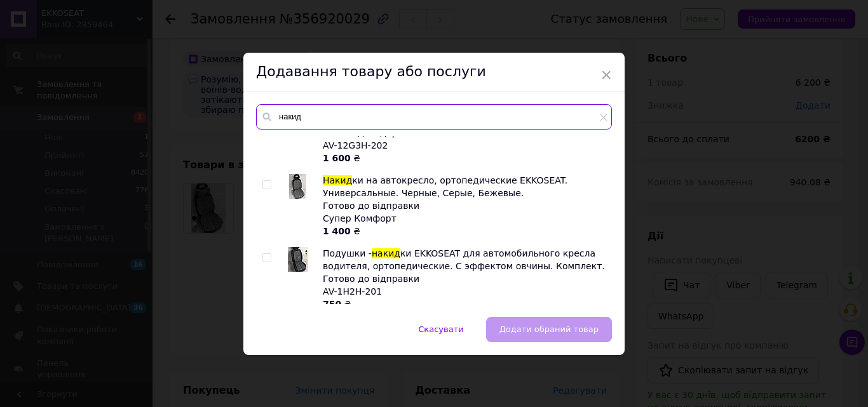 The width and height of the screenshot is (868, 407). Describe the element at coordinates (355, 146) in the screenshot. I see `span: AV-12G3H-202` at that location.